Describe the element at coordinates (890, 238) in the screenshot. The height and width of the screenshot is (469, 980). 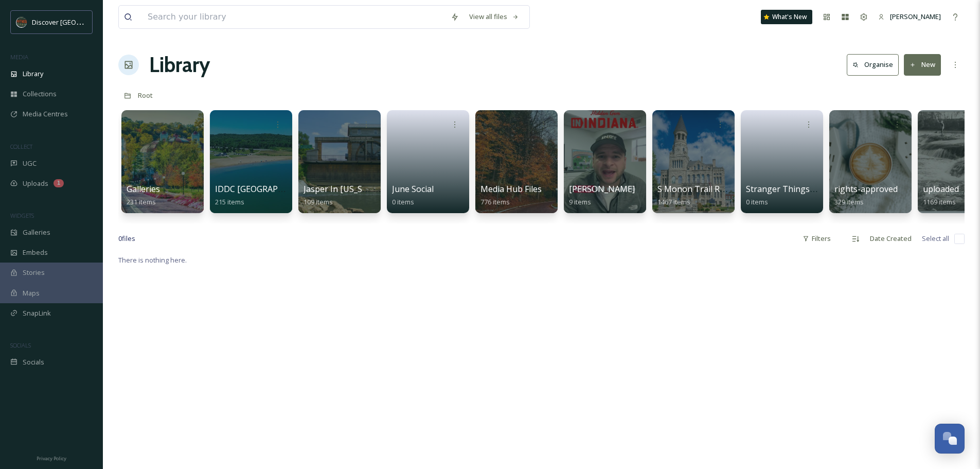
I see `div: Date Created` at that location.